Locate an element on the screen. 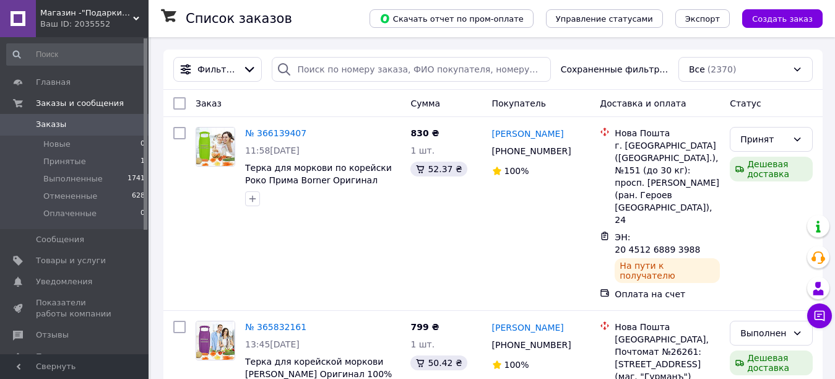  span: Терка для моркови по корейски Роко Прима Borner Оригинал оранжевая is located at coordinates (318, 180).